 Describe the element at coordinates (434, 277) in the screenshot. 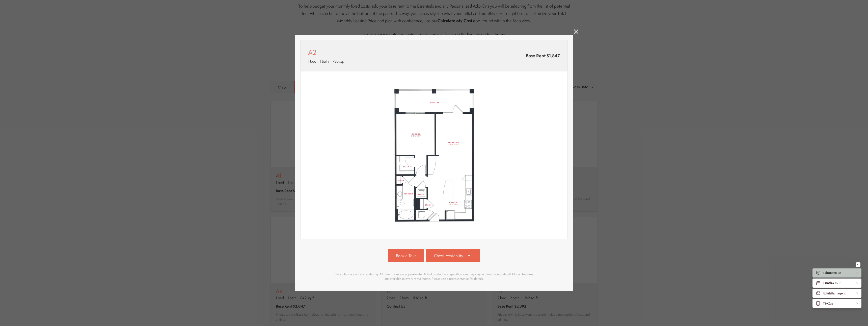

I see `p: Floor plans are artist's rendering. All dimensions are approximate. Actual product and specificat...` at that location.